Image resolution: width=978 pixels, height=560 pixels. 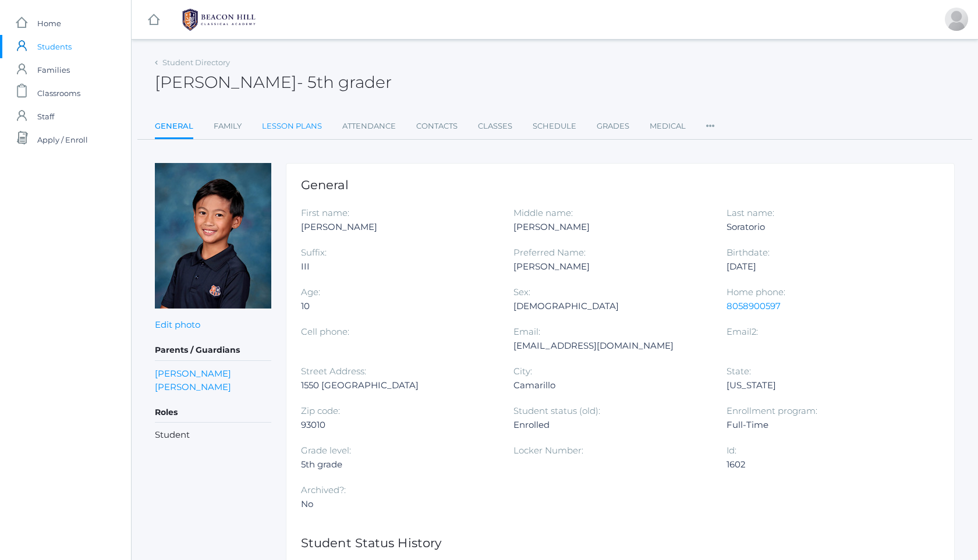 What do you see at coordinates (824, 227) in the screenshot?
I see `div: Soratorio` at bounding box center [824, 227].